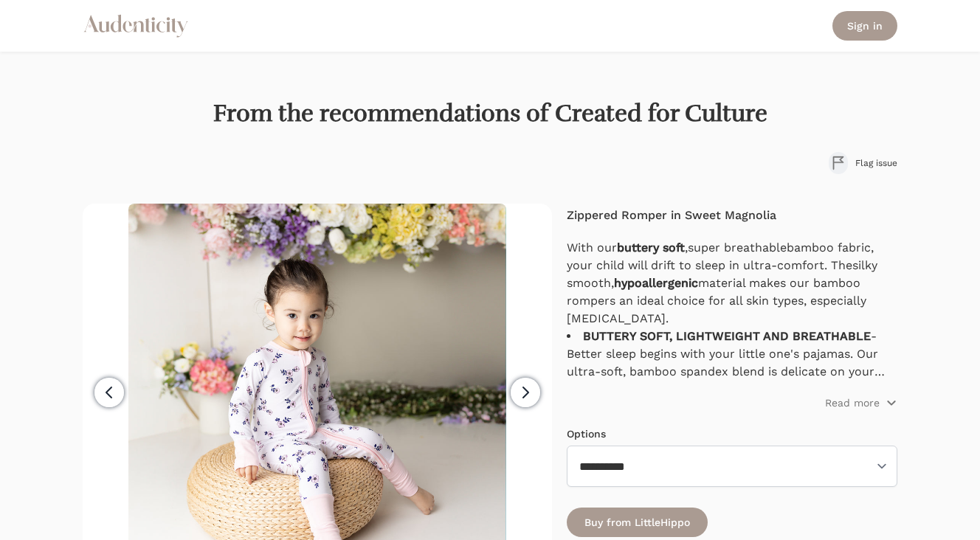 The width and height of the screenshot is (980, 540). I want to click on span: Flag issue, so click(876, 164).